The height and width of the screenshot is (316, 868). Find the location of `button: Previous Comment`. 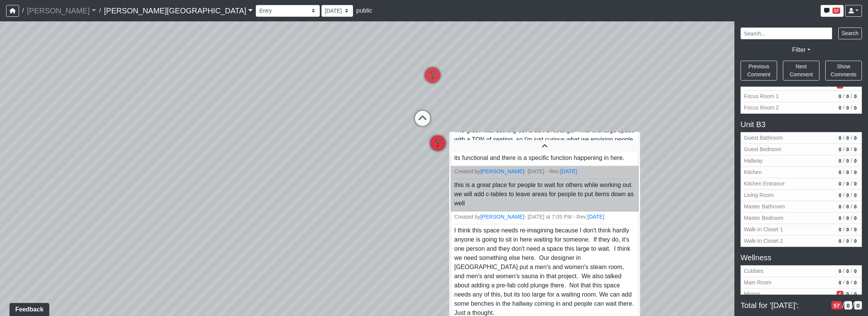

button: Previous Comment is located at coordinates (759, 71).